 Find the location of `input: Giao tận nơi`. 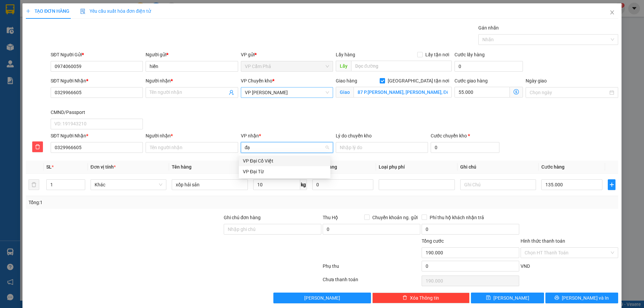

input: Giao tận nơi is located at coordinates (403, 92).